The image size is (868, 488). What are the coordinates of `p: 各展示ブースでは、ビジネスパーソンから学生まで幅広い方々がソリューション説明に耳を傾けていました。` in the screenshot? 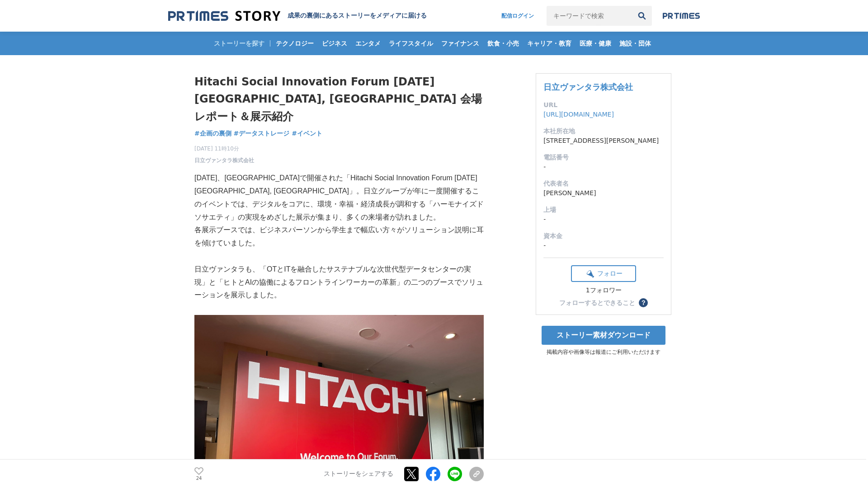 It's located at (339, 237).